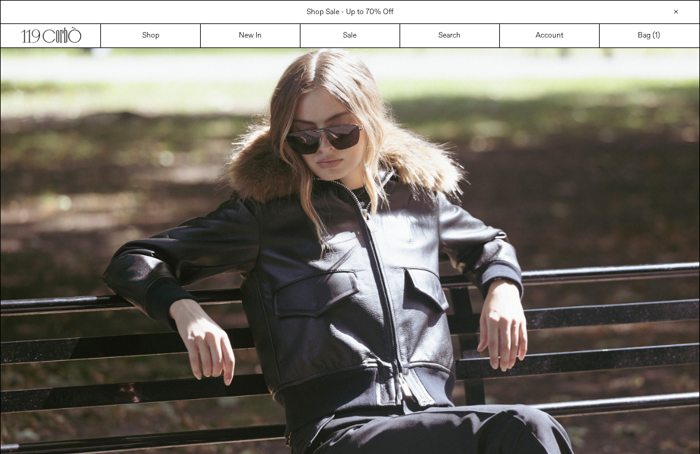 This screenshot has height=454, width=700. I want to click on a: Search, so click(450, 36).